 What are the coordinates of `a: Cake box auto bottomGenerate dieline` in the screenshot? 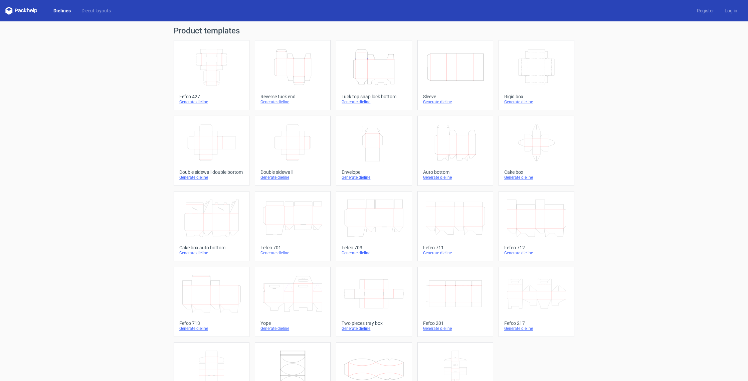 It's located at (211, 226).